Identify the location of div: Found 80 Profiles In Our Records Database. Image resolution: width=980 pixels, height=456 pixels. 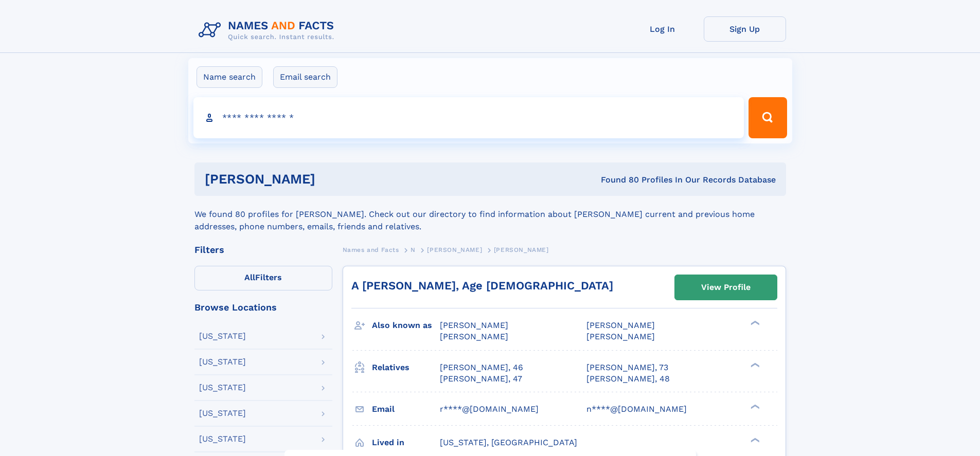
(617, 180).